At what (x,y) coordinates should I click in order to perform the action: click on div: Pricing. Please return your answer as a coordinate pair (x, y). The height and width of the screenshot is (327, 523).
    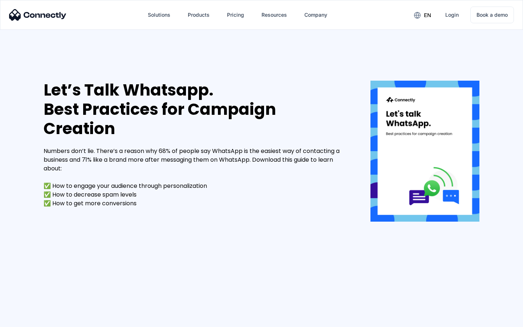
    Looking at the image, I should click on (236, 15).